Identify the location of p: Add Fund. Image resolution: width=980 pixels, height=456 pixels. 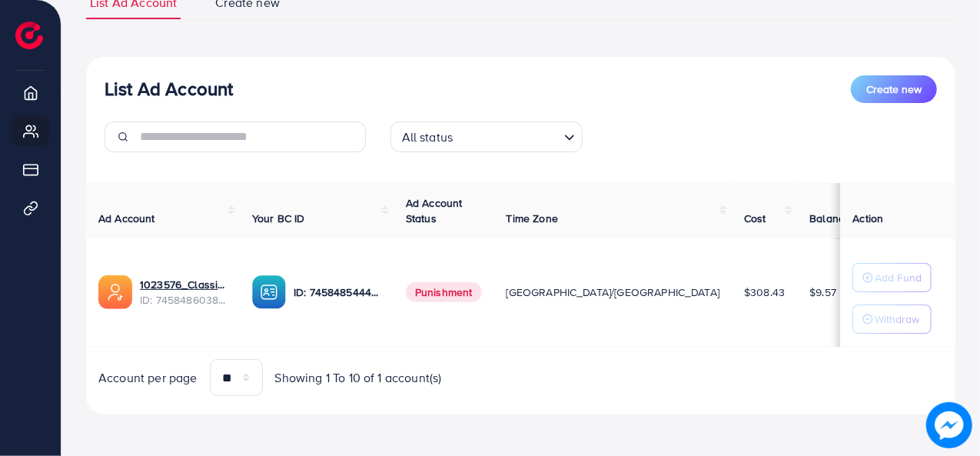
(898, 277).